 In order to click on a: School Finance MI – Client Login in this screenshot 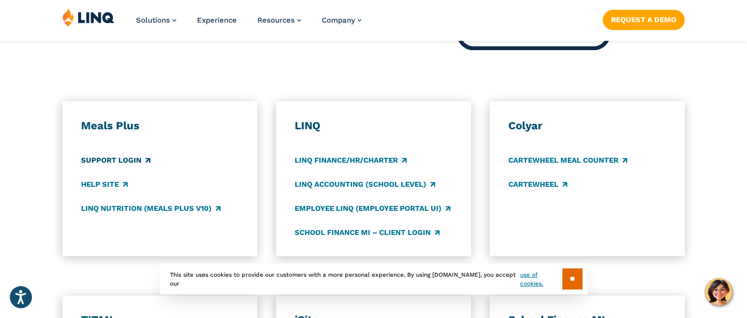, I will do `click(367, 232)`.